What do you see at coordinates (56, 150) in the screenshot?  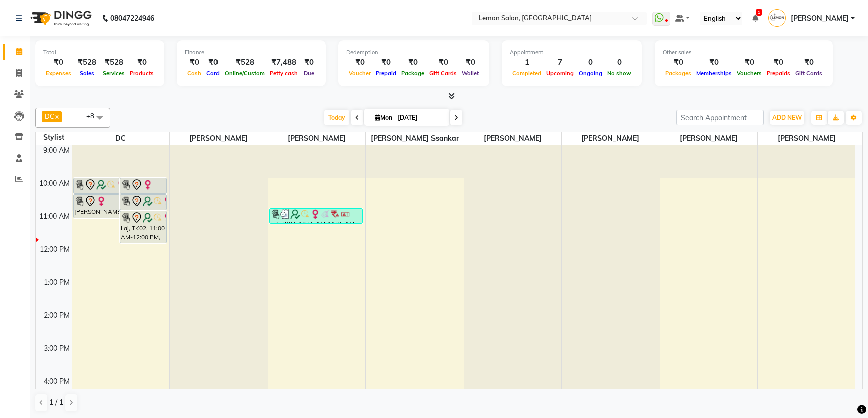 I see `div: 9:00 AM` at bounding box center [56, 150].